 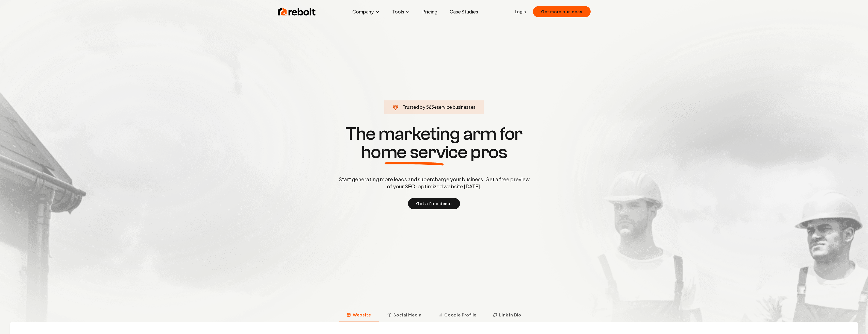 What do you see at coordinates (510, 315) in the screenshot?
I see `span: Link in Bio` at bounding box center [510, 315].